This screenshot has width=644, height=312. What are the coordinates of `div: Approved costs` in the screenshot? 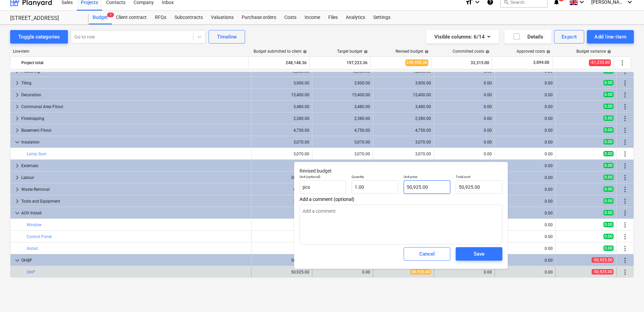 It's located at (533, 51).